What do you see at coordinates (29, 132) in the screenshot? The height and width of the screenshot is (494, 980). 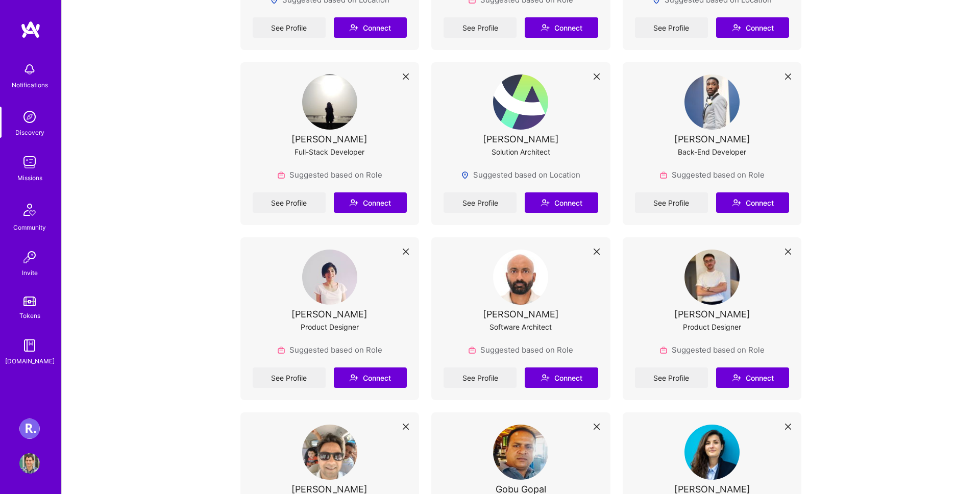 I see `div: Discovery` at bounding box center [29, 132].